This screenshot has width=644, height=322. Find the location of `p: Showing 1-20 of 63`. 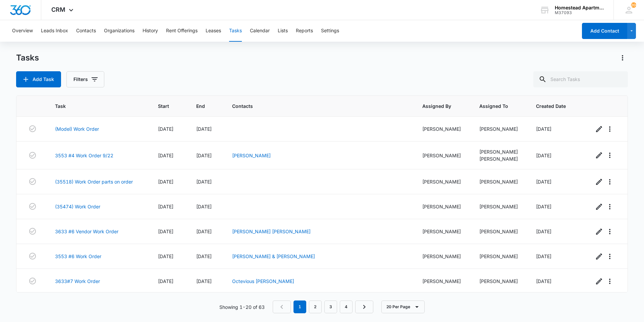

p: Showing 1-20 of 63 is located at coordinates (242, 307).